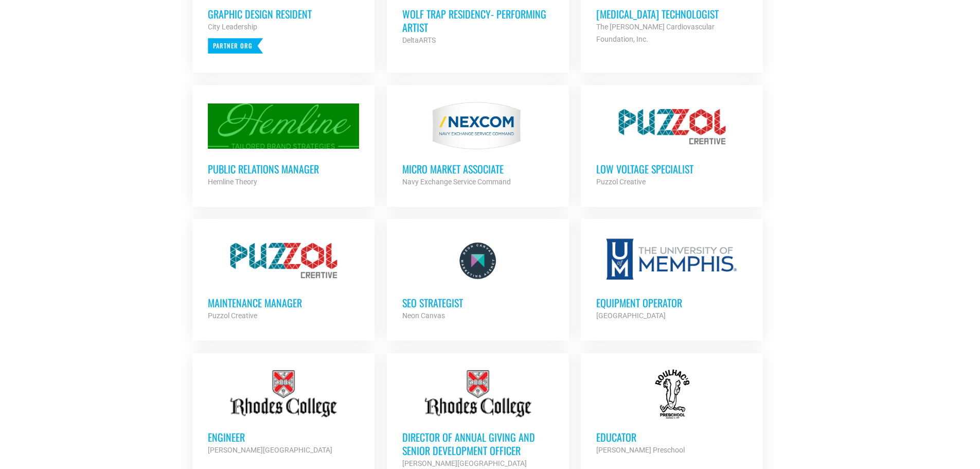 The height and width of the screenshot is (469, 980). What do you see at coordinates (283, 169) in the screenshot?
I see `h3: Public Relations Manager` at bounding box center [283, 169].